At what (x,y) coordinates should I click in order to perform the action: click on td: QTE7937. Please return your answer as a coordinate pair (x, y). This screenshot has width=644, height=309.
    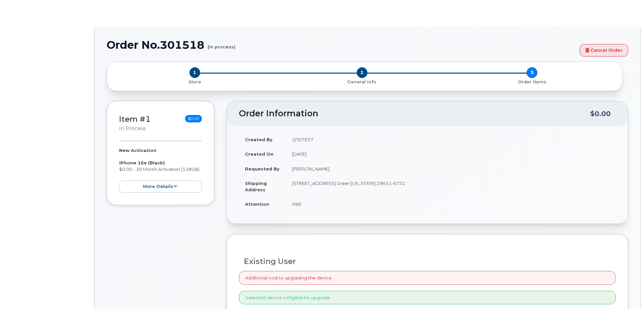
    Looking at the image, I should click on (451, 140).